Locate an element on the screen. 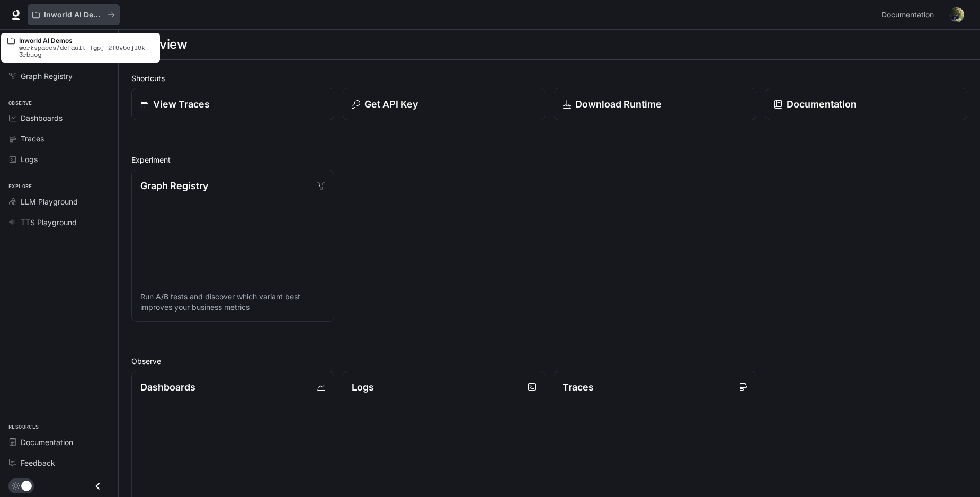  a: LLM Playground is located at coordinates (59, 202).